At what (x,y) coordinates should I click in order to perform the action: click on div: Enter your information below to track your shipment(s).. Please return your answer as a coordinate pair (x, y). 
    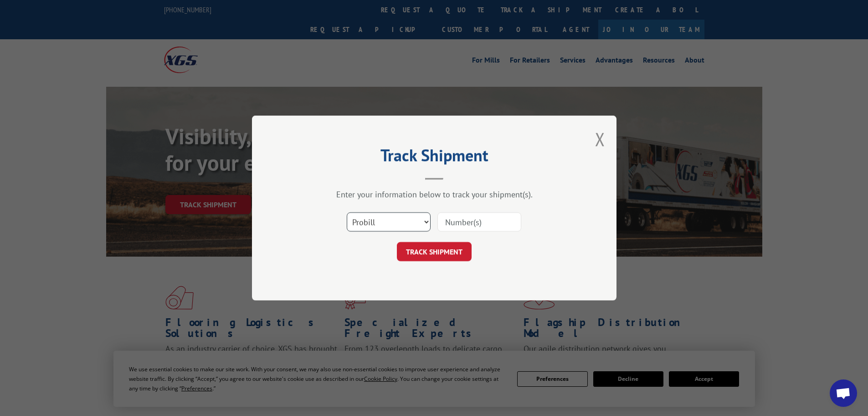
    Looking at the image, I should click on (434, 194).